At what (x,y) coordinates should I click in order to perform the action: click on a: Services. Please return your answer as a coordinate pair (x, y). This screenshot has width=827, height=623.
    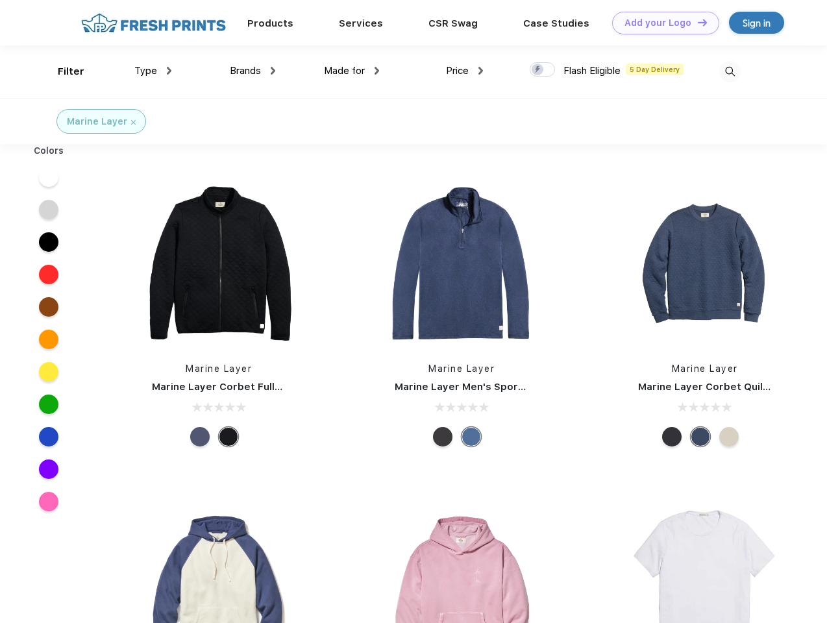
    Looking at the image, I should click on (361, 23).